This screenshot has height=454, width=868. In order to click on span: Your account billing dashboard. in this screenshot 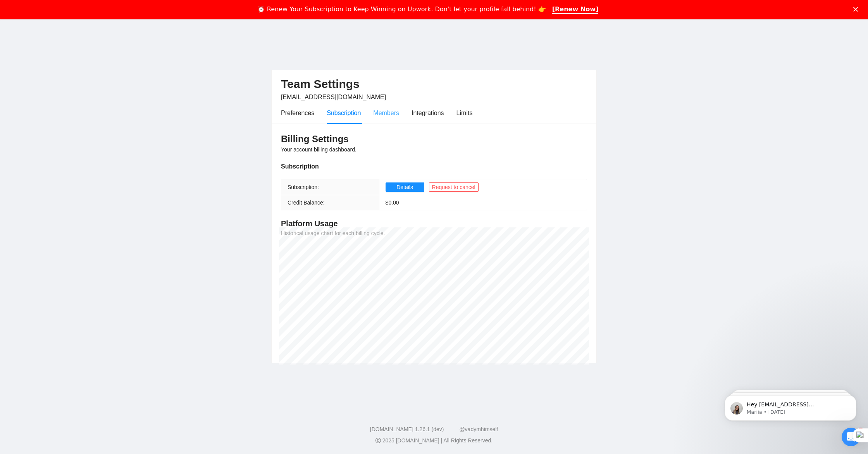, I will do `click(319, 149)`.